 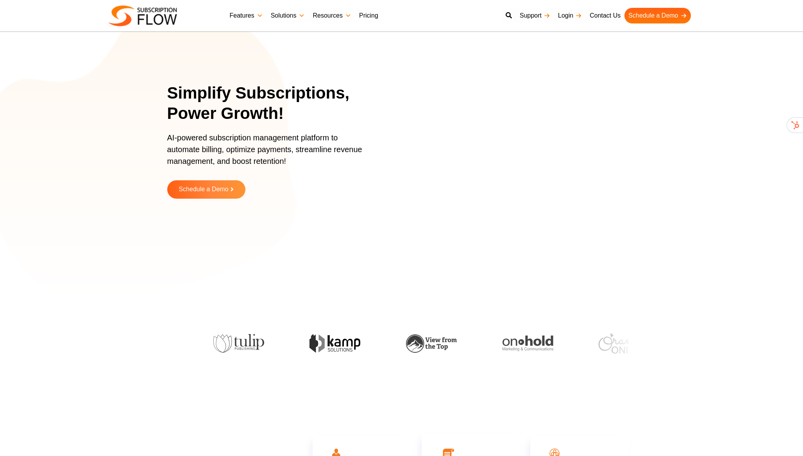 What do you see at coordinates (605, 16) in the screenshot?
I see `a: Contact Us` at bounding box center [605, 16].